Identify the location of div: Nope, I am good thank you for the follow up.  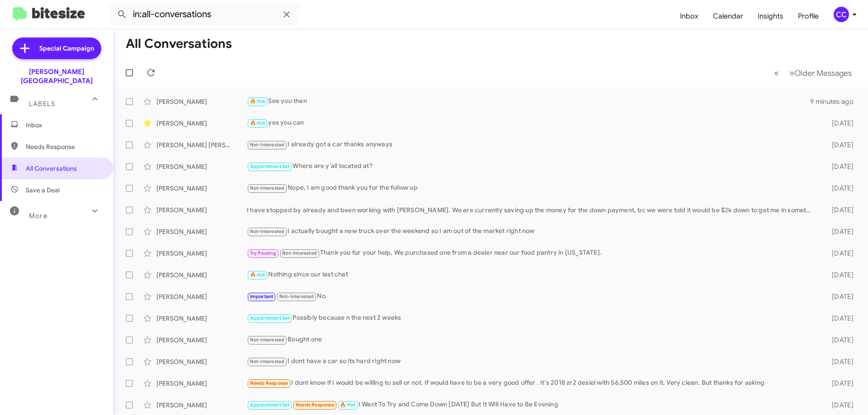
(532, 188).